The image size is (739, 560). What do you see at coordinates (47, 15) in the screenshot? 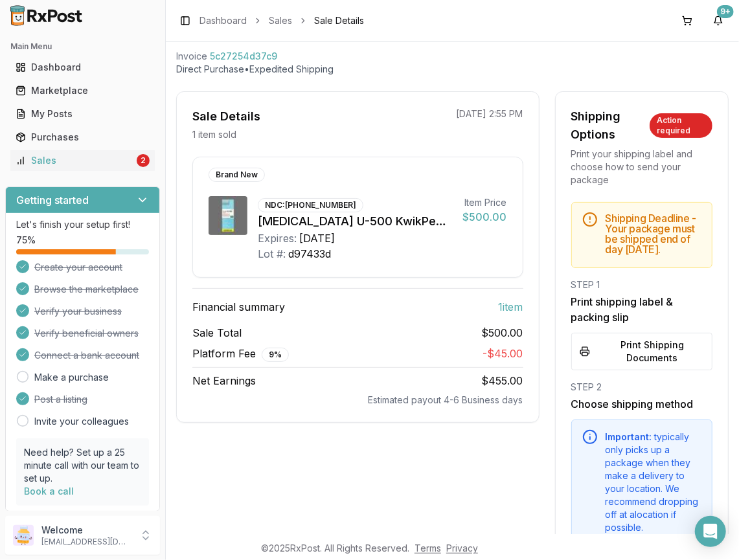
I see `img: RxPost Logo` at bounding box center [47, 15].